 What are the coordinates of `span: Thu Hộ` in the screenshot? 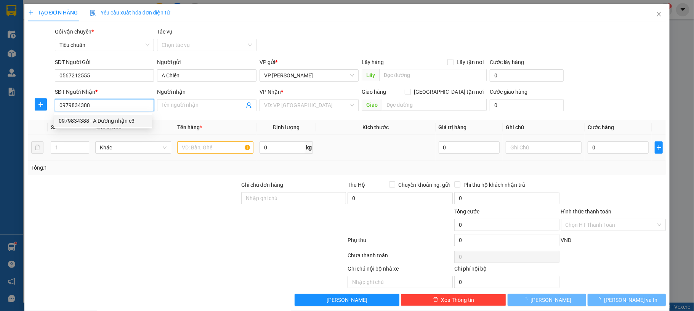 It's located at (356, 185).